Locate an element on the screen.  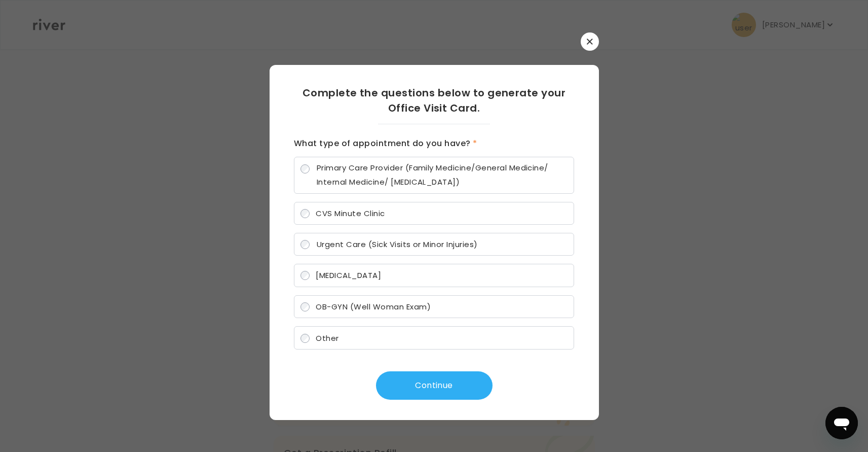
h2: Complete the questions below to generate your Office Visit Card. is located at coordinates (434, 100).